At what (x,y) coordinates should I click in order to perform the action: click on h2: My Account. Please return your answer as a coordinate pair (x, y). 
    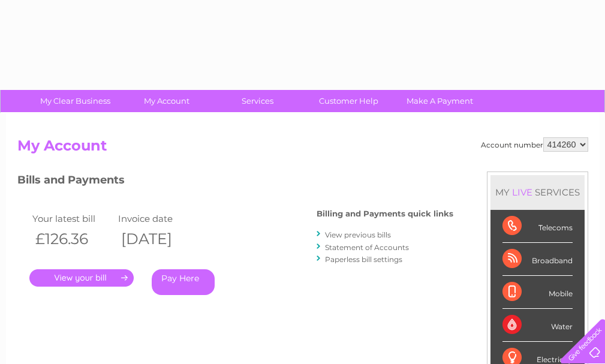
    Looking at the image, I should click on (302, 149).